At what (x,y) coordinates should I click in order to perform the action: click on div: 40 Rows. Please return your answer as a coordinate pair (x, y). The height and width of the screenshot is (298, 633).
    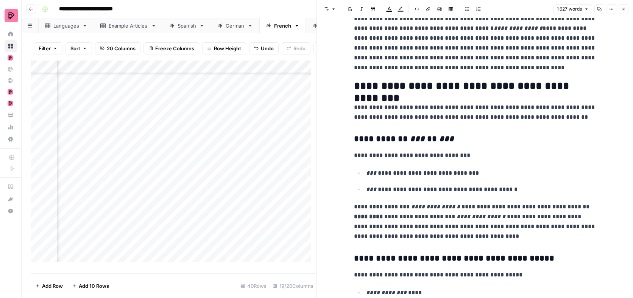
    Looking at the image, I should click on (253, 286).